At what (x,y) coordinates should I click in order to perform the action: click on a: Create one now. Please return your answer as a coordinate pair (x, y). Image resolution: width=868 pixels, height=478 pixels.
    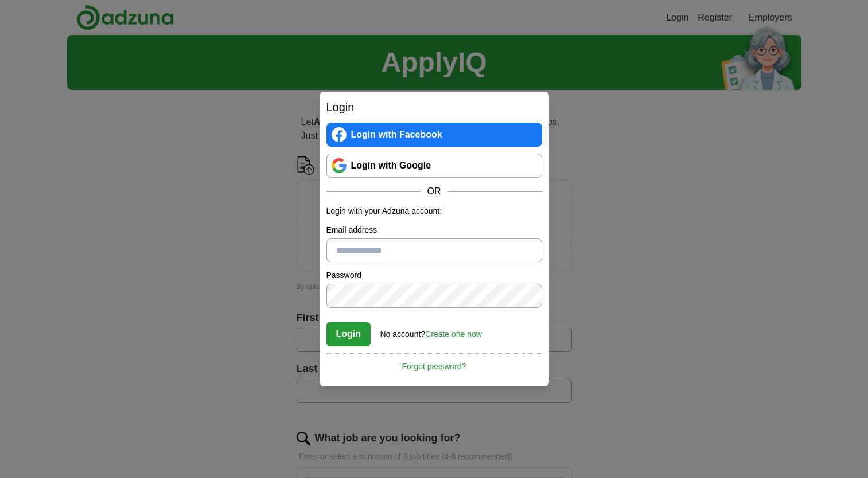
    Looking at the image, I should click on (453, 335).